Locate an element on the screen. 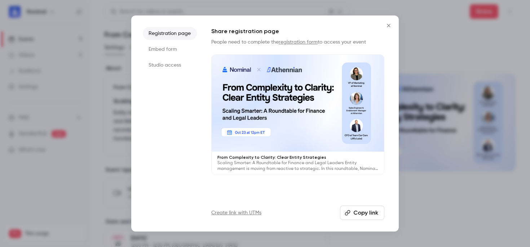 The image size is (530, 247). li: Studio access is located at coordinates (170, 65).